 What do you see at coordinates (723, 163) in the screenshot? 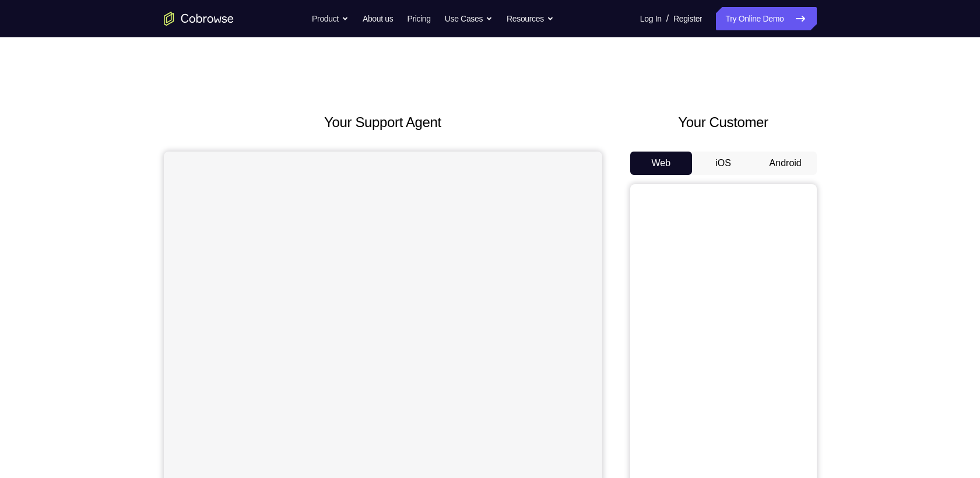
I see `button: iOS` at bounding box center [723, 163].